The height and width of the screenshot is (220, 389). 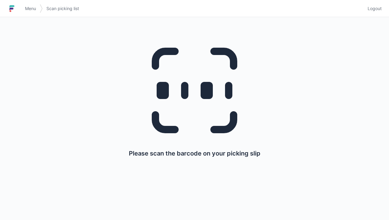 I want to click on p: Please scan the barcode on your picking slip, so click(x=194, y=153).